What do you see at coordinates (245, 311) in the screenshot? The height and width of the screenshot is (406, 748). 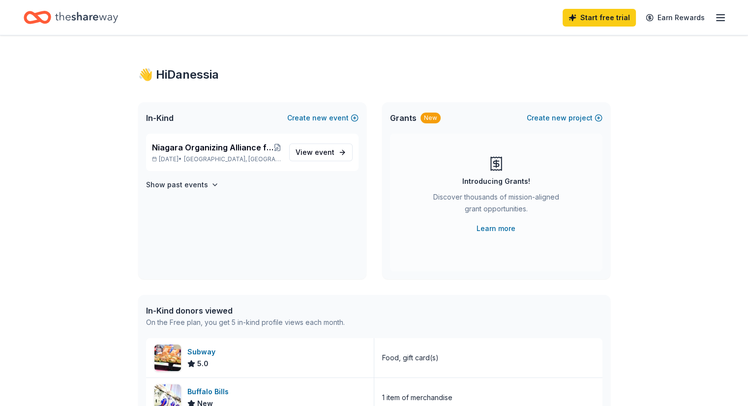 I see `div: In-Kind donors viewed` at bounding box center [245, 311].